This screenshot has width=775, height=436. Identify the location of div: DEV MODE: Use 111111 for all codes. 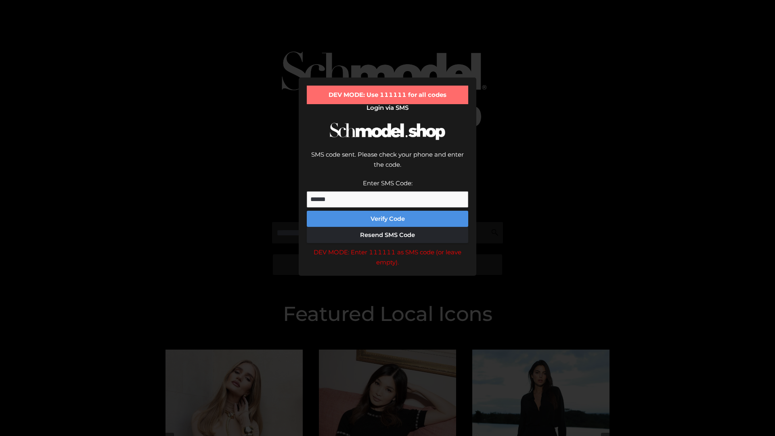
(387, 95).